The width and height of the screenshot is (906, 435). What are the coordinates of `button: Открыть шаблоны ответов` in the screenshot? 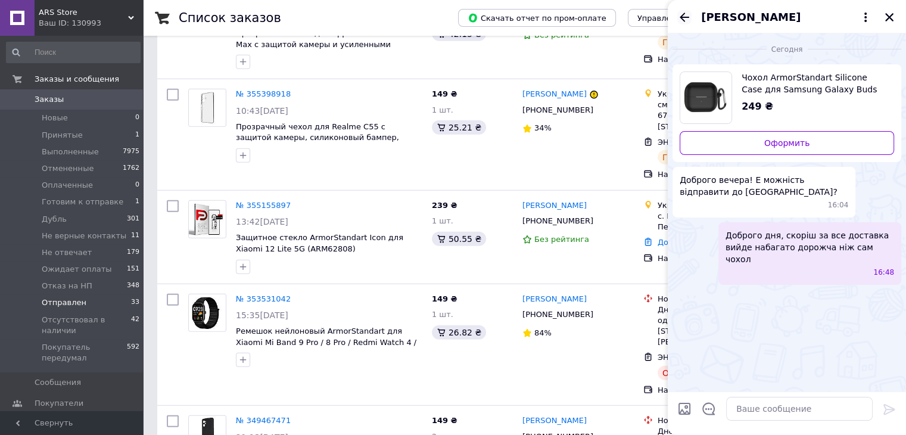 It's located at (709, 408).